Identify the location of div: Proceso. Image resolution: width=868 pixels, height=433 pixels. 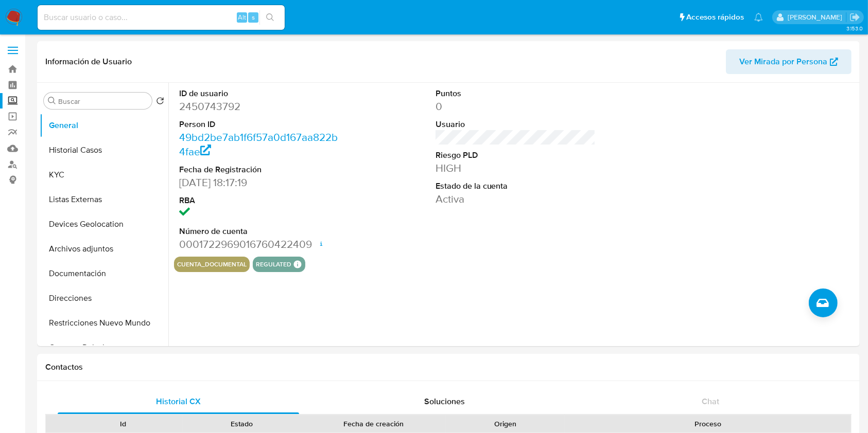
(708, 424).